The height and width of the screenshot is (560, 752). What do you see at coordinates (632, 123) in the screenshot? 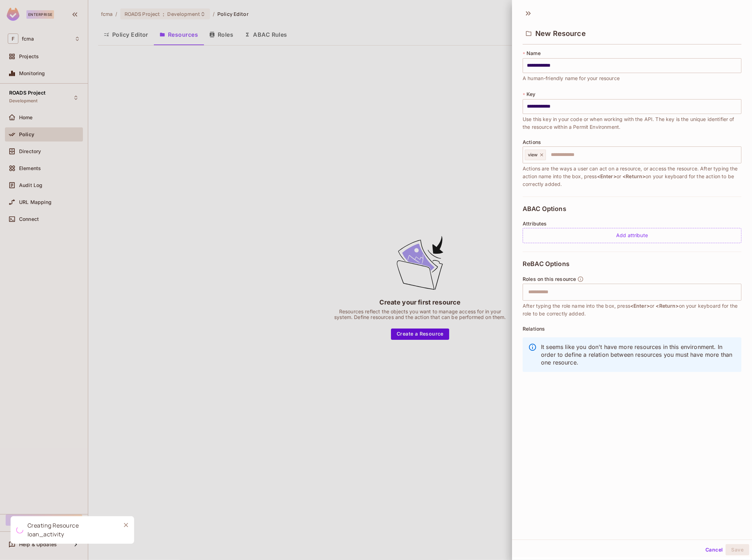
I see `span: Use this key in your code or when working with the API. The key is the unique identifier of the r...` at bounding box center [632, 123].